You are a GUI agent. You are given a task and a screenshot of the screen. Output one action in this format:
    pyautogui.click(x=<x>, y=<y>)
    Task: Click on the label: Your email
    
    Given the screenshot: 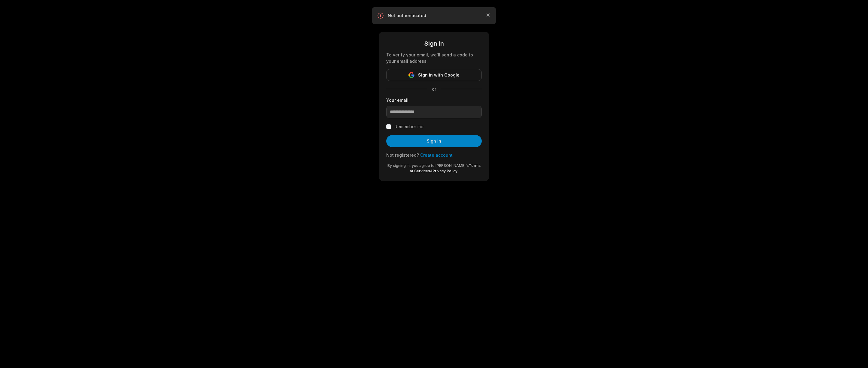 What is the action you would take?
    pyautogui.click(x=434, y=100)
    